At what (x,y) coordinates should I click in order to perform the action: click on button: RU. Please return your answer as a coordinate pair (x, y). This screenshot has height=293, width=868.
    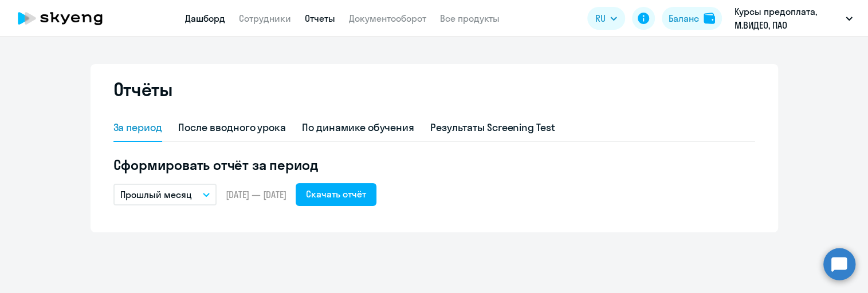
    Looking at the image, I should click on (606, 18).